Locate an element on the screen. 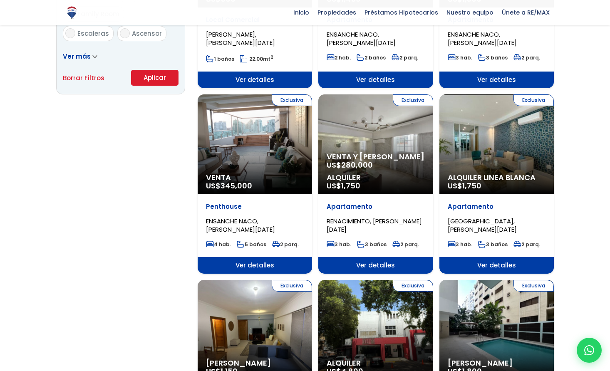 Image resolution: width=610 pixels, height=371 pixels. input: Escaleras is located at coordinates (70, 33).